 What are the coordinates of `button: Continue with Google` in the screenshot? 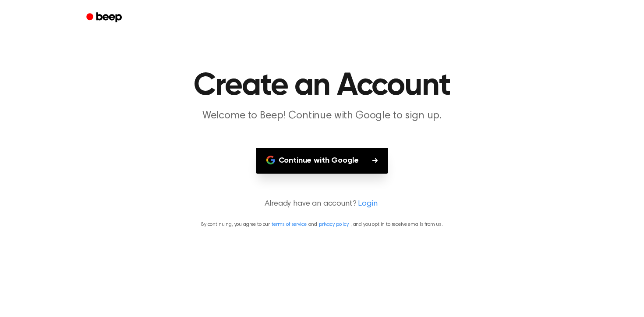 It's located at (322, 160).